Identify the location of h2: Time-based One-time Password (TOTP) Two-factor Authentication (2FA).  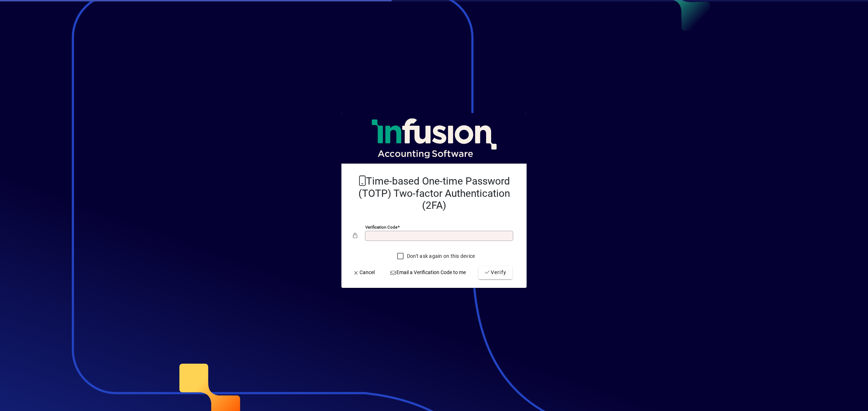
(434, 193).